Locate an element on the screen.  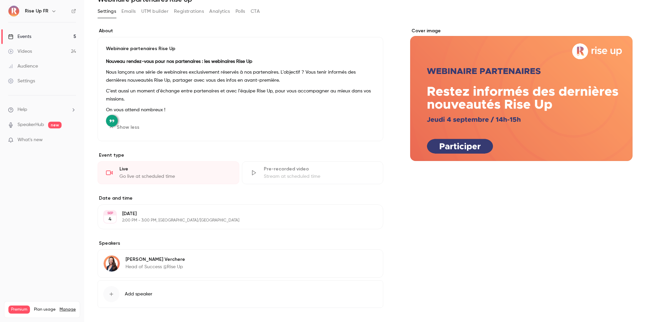
p: On vous attend nombreux ! is located at coordinates (240, 110).